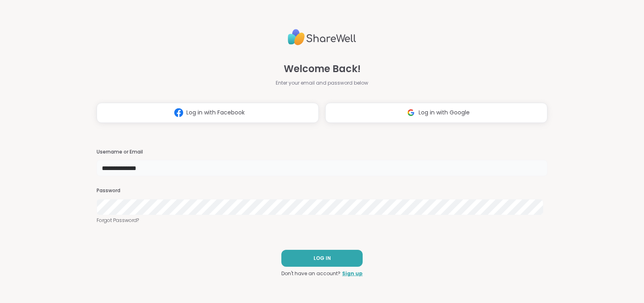 The width and height of the screenshot is (644, 303). I want to click on span: Enter your email and password below, so click(322, 83).